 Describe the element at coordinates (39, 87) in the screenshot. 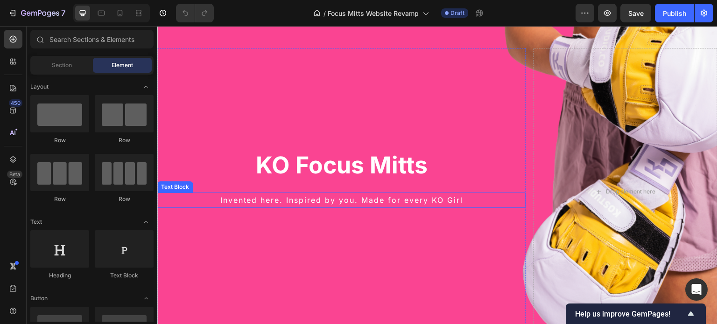

I see `span: Layout` at that location.